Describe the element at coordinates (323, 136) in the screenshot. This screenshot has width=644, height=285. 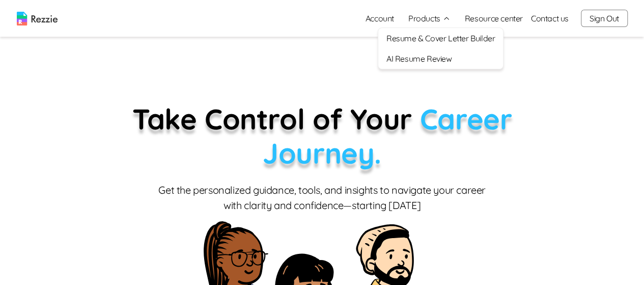
I see `p: Take Control of Your` at that location.